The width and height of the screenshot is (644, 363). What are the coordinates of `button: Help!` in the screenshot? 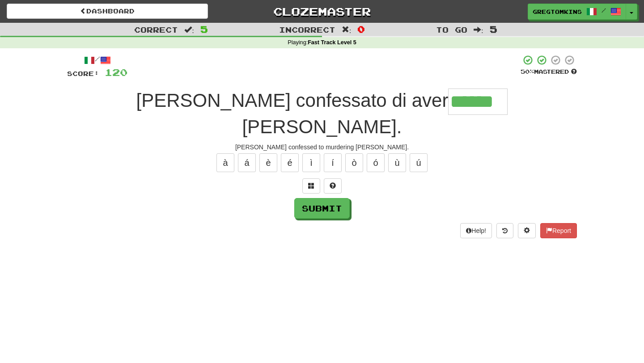 It's located at (476, 230).